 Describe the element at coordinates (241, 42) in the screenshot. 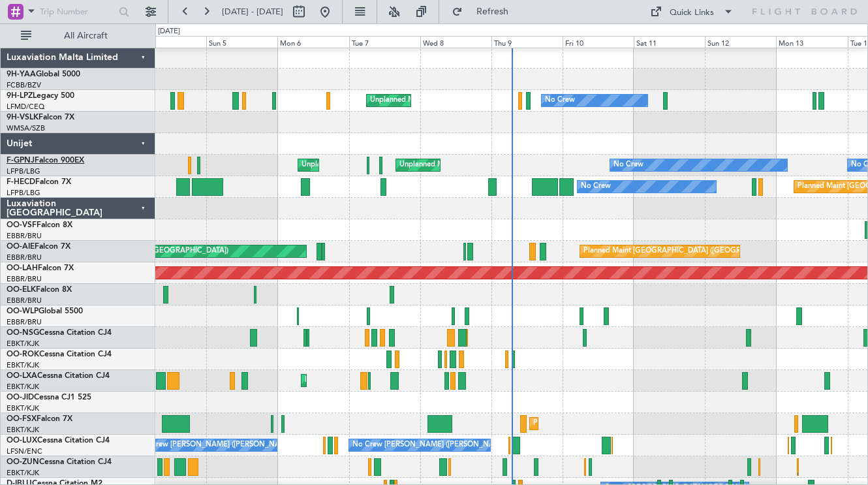

I see `div: Sun 5` at that location.